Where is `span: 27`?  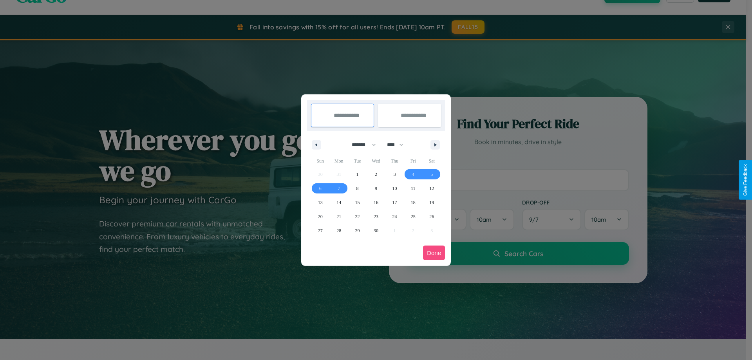
span: 27 is located at coordinates (320, 231).